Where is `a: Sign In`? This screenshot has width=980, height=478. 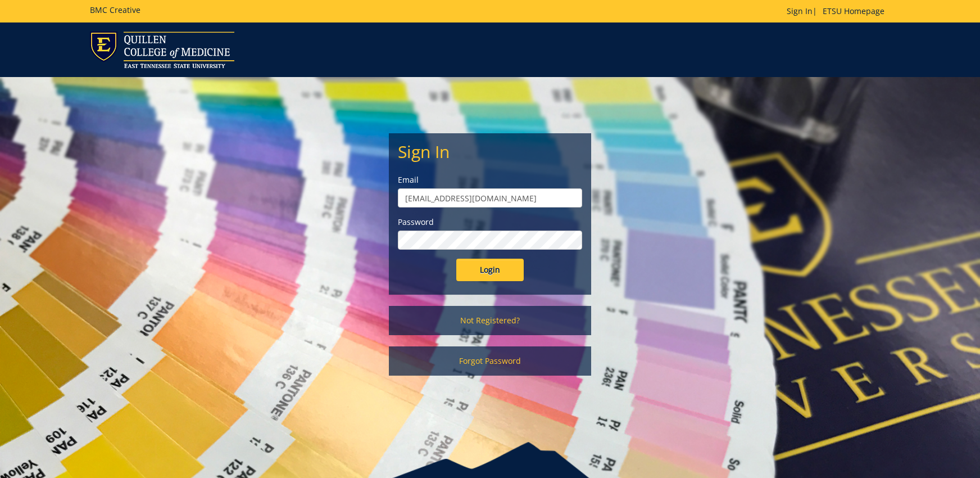 a: Sign In is located at coordinates (800, 11).